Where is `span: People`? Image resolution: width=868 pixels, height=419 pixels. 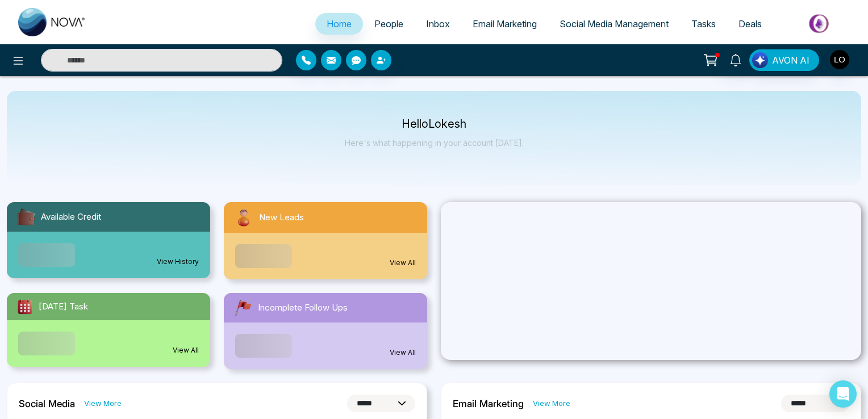
span: People is located at coordinates (389, 24).